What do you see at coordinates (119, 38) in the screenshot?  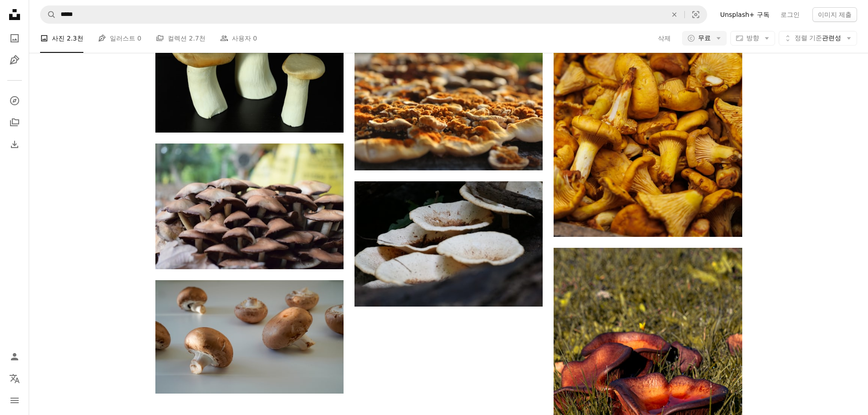 I see `a: 일러스트 0` at bounding box center [119, 38].